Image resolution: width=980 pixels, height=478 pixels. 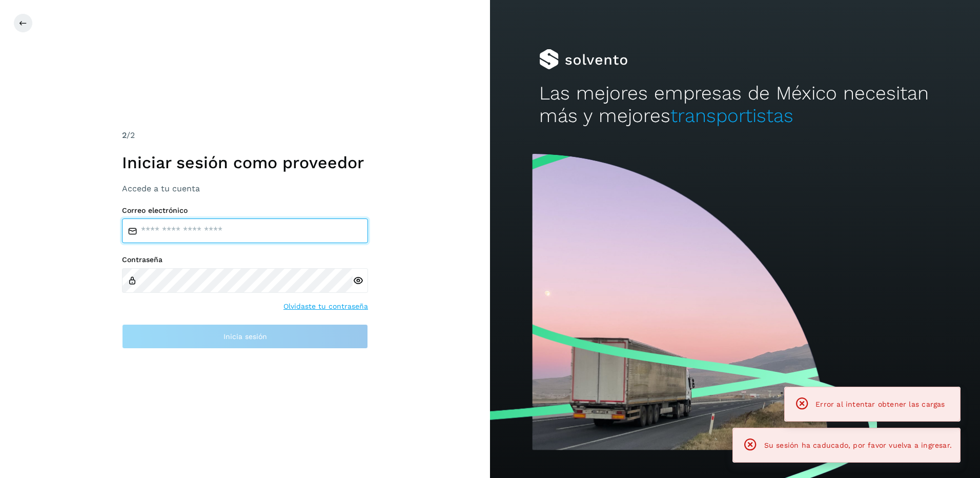 What do you see at coordinates (245, 337) in the screenshot?
I see `span: Inicia sesión` at bounding box center [245, 337].